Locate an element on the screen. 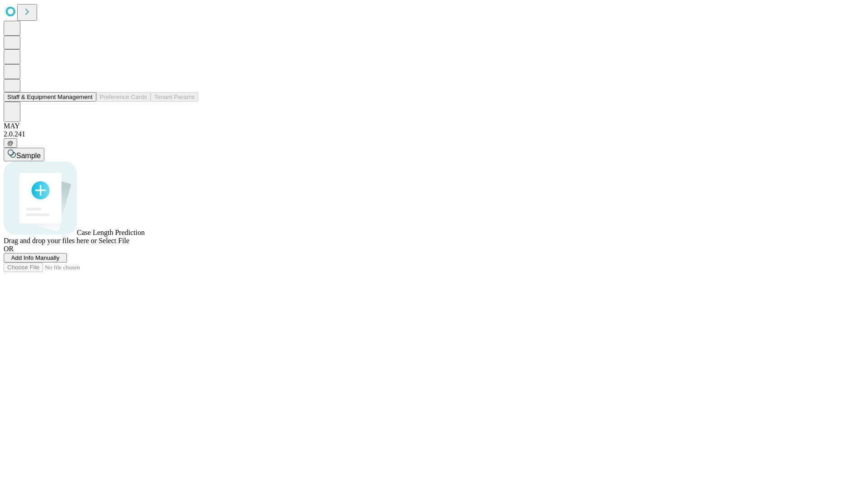 Image resolution: width=868 pixels, height=488 pixels. span: OR is located at coordinates (9, 248).